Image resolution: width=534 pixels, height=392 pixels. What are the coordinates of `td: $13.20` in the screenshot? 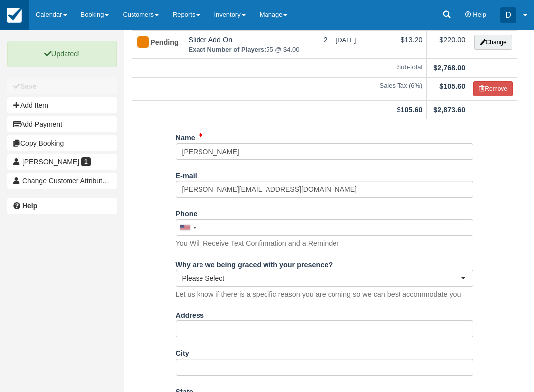 It's located at (411, 44).